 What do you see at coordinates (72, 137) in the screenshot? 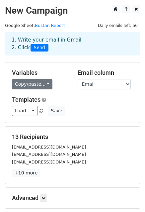
I see `h5: 13 Recipients` at bounding box center [72, 137].